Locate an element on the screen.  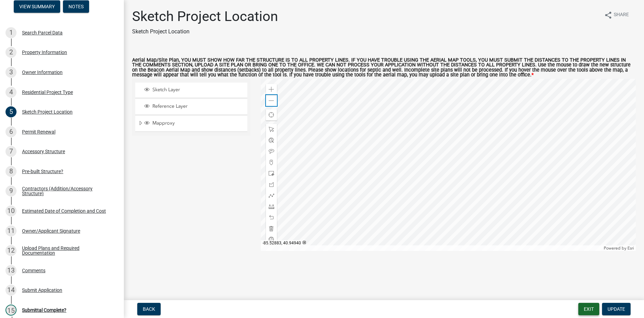
div: Accessory Structure is located at coordinates (43, 152).